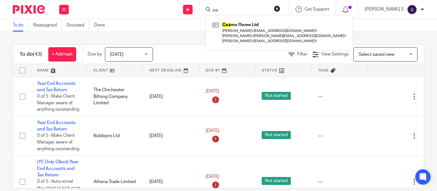 Image resolution: width=437 pixels, height=191 pixels. Describe the element at coordinates (31, 54) in the screenshot. I see `h1: To do` at that location.